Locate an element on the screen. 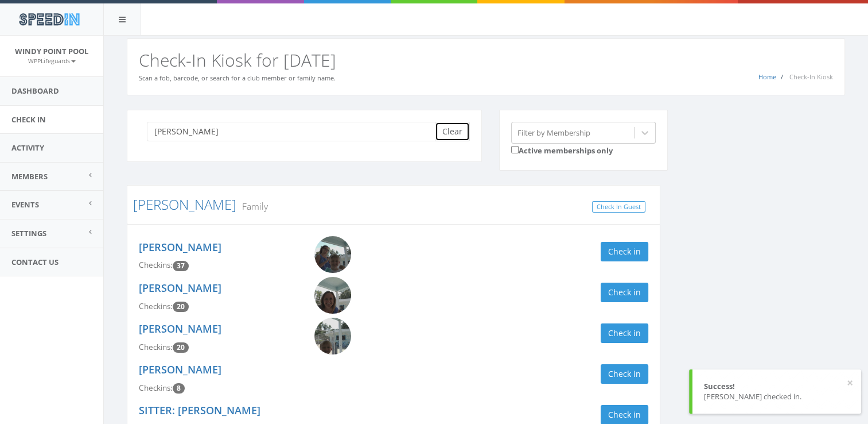  img: Laura_Holloway.png is located at coordinates (332, 295).